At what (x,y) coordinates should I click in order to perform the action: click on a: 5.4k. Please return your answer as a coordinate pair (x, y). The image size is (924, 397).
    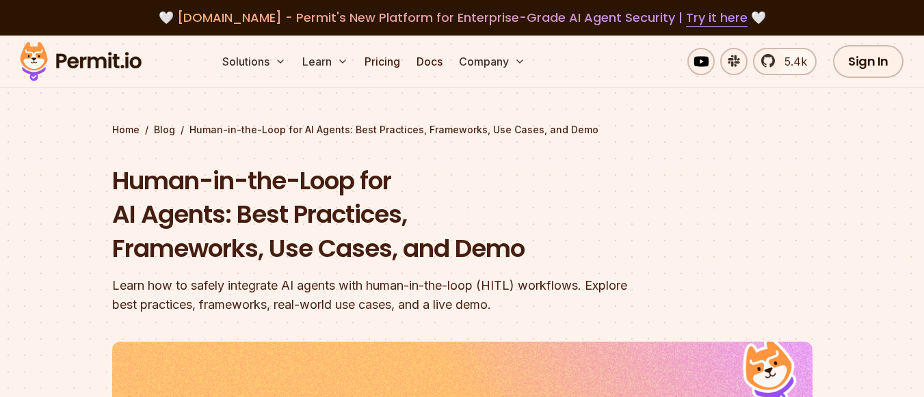
    Looking at the image, I should click on (785, 62).